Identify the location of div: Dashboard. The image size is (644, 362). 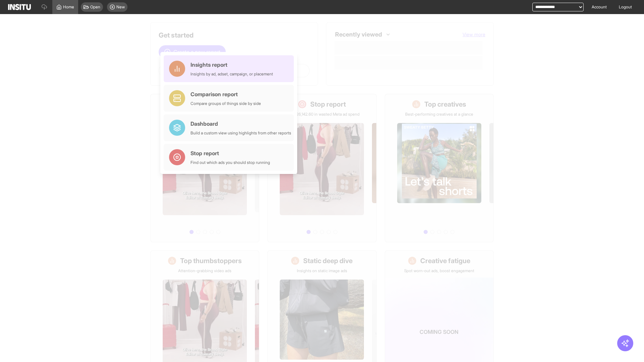
(241, 124).